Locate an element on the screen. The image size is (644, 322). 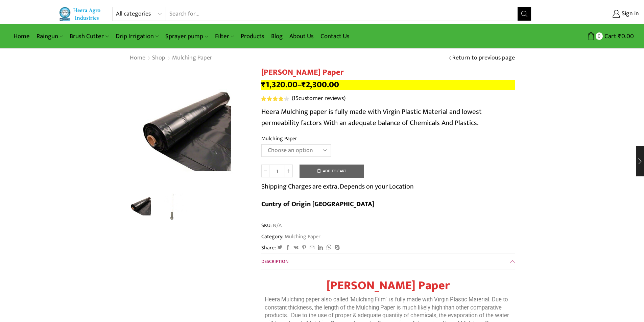
p: Shipping Charges are extra, Depends on your Location is located at coordinates (338, 186).